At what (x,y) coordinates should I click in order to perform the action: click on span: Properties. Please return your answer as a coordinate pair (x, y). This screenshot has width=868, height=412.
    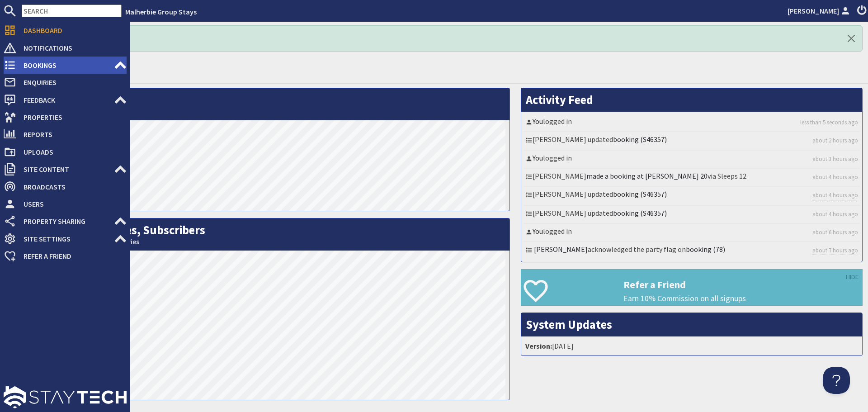
    Looking at the image, I should click on (72, 117).